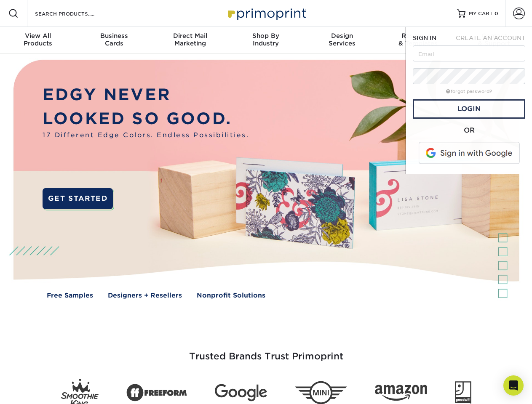 The width and height of the screenshot is (532, 404). Describe the element at coordinates (231, 296) in the screenshot. I see `a: Nonprofit Solutions` at that location.